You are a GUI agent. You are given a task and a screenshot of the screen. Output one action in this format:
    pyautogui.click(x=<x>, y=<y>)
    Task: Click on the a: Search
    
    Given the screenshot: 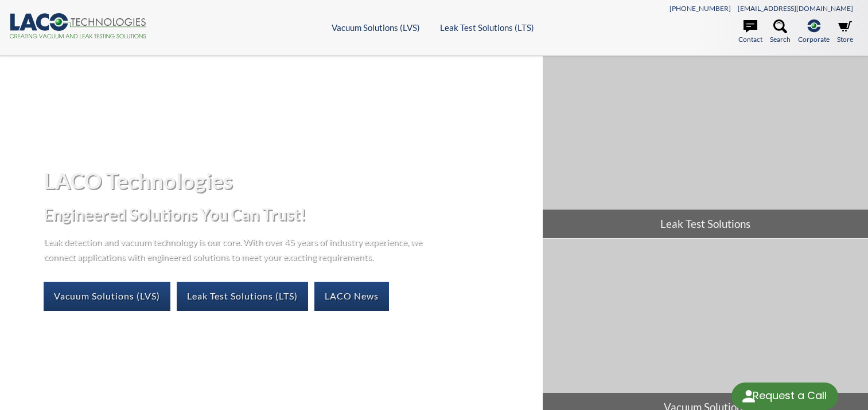 What is the action you would take?
    pyautogui.click(x=780, y=32)
    